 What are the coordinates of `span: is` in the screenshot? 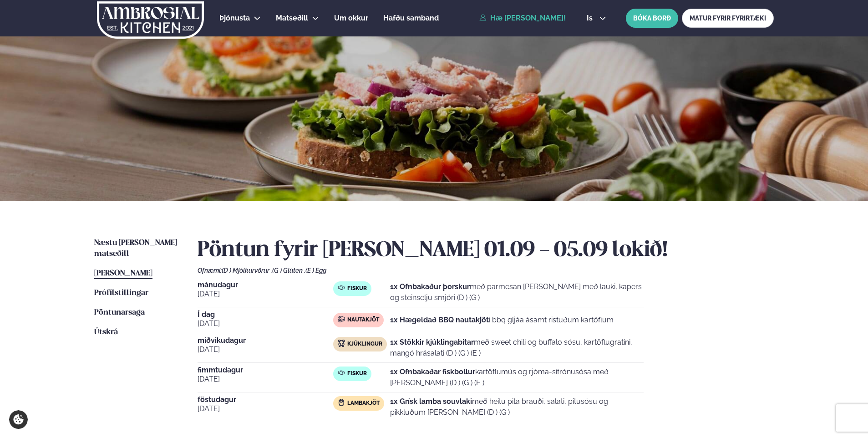 It's located at (591, 18).